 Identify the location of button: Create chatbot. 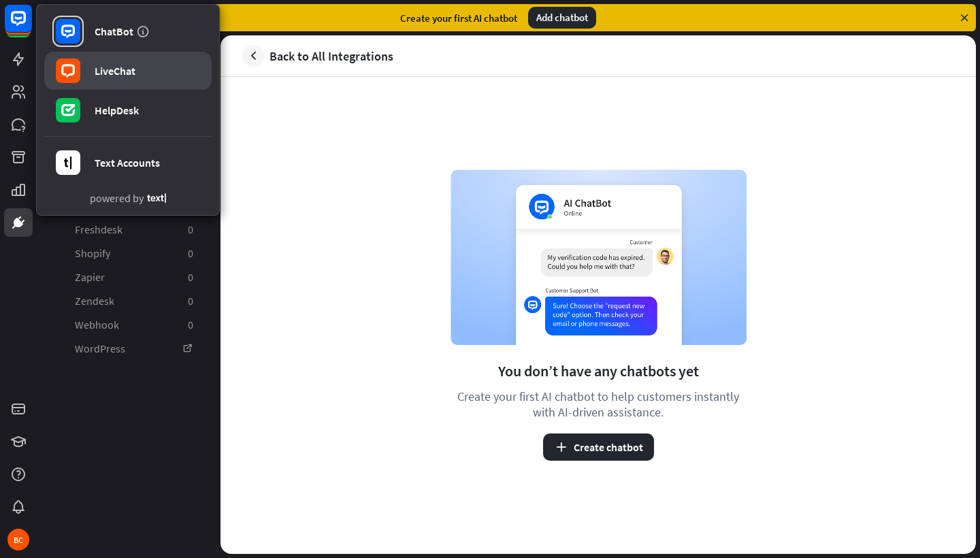
(598, 447).